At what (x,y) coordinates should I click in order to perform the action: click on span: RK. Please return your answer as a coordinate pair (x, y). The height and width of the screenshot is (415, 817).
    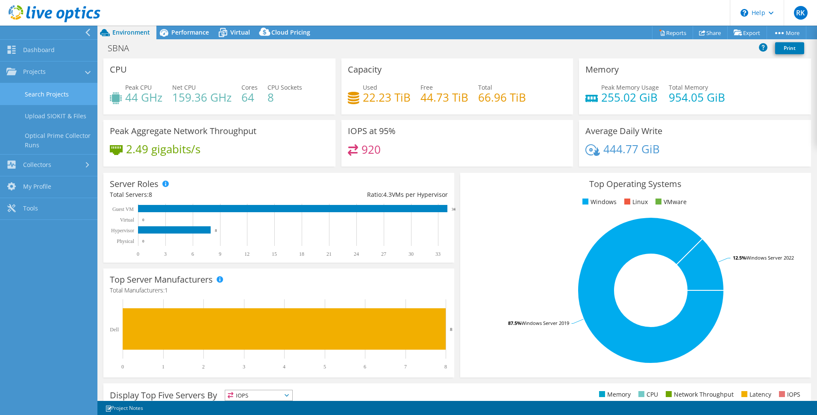
    Looking at the image, I should click on (800, 13).